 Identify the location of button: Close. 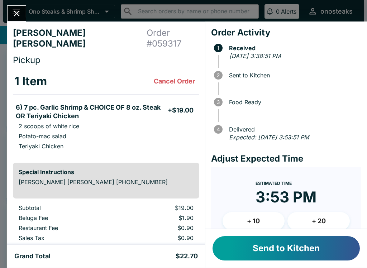
(16, 13).